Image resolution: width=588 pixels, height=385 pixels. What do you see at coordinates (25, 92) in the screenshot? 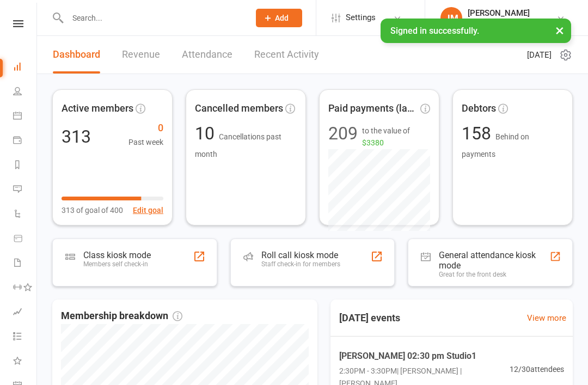
I see `a: People` at bounding box center [25, 92].